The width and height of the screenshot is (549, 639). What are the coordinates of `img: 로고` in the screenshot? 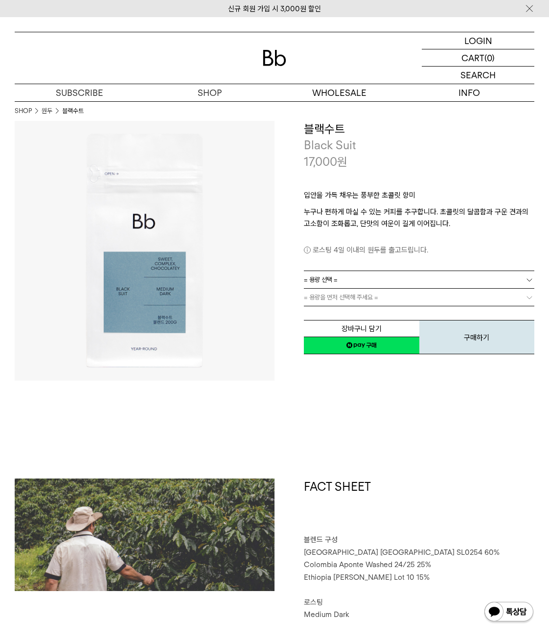 It's located at (275, 58).